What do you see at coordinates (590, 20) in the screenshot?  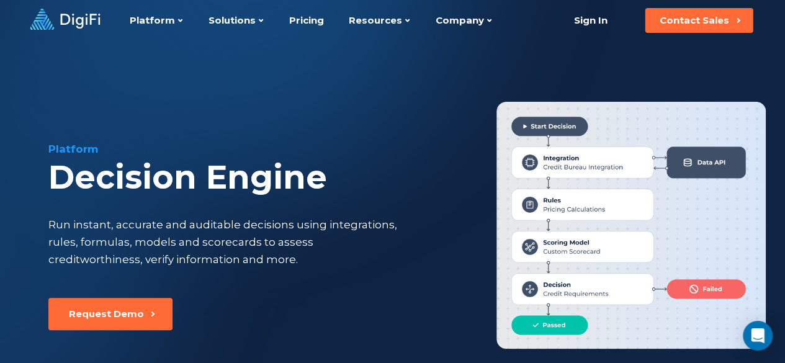 I see `a: Sign In` at bounding box center [590, 20].